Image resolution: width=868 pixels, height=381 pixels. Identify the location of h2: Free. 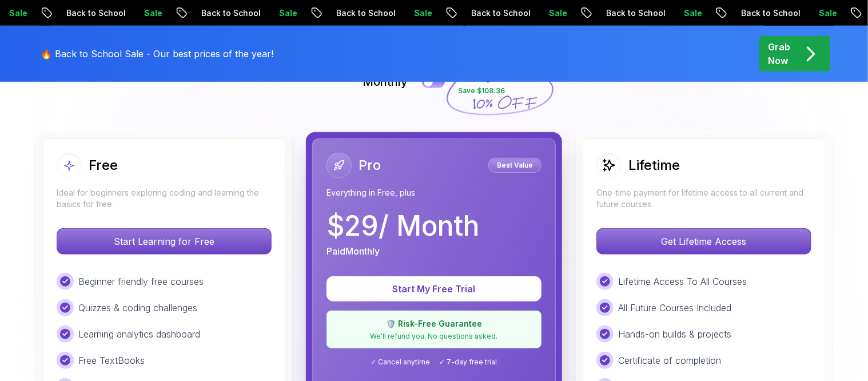
(103, 166).